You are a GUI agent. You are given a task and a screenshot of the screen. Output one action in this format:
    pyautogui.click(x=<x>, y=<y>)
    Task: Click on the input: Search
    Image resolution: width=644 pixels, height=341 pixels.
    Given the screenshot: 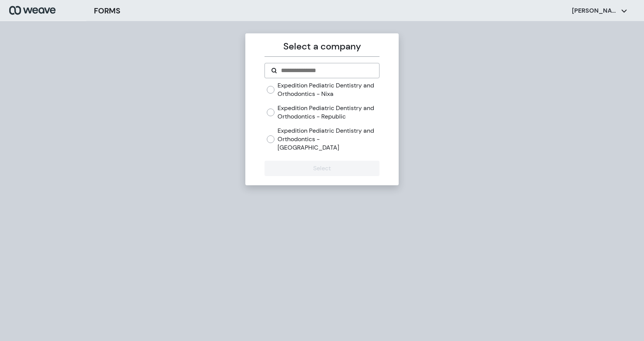 What is the action you would take?
    pyautogui.click(x=326, y=71)
    